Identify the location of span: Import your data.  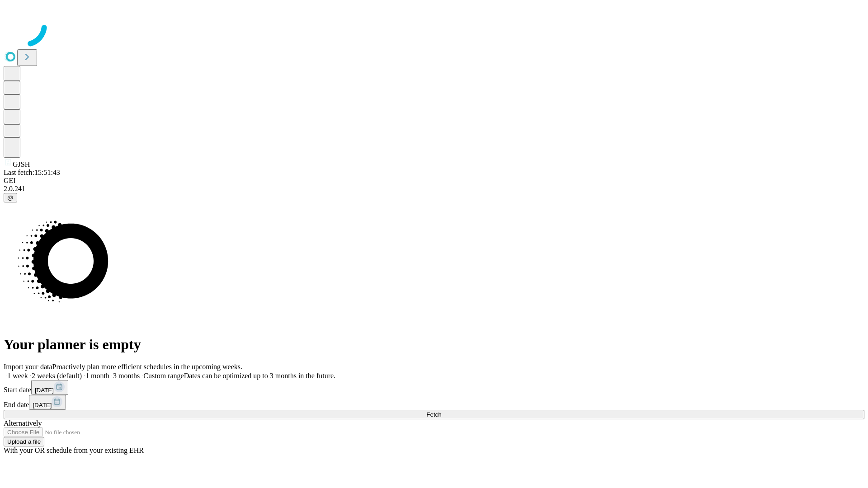
(28, 366).